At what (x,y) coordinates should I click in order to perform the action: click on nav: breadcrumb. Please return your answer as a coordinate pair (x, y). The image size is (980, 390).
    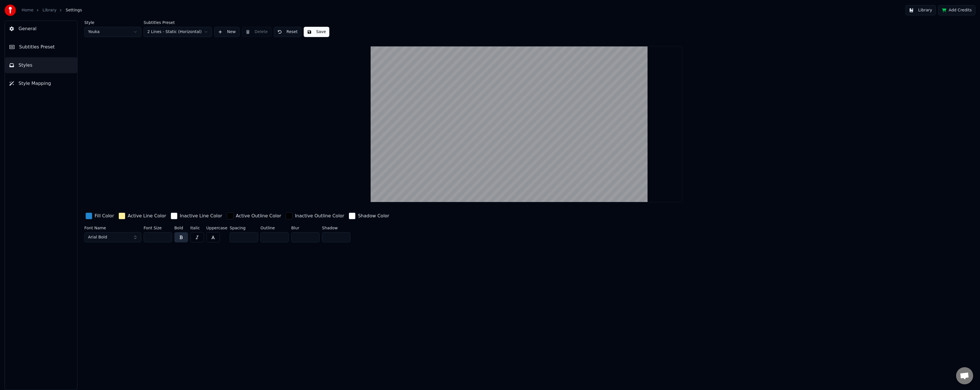
    Looking at the image, I should click on (52, 10).